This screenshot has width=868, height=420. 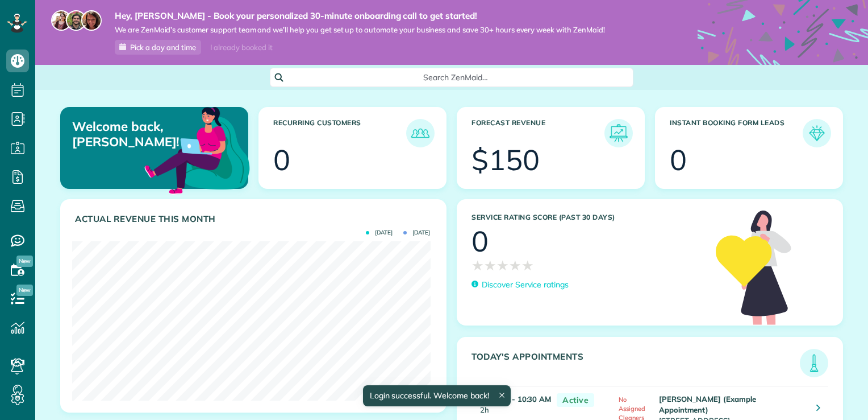 What do you see at coordinates (515, 399) in the screenshot?
I see `strong: 8:30 AM - 10:30 AM` at bounding box center [515, 399].